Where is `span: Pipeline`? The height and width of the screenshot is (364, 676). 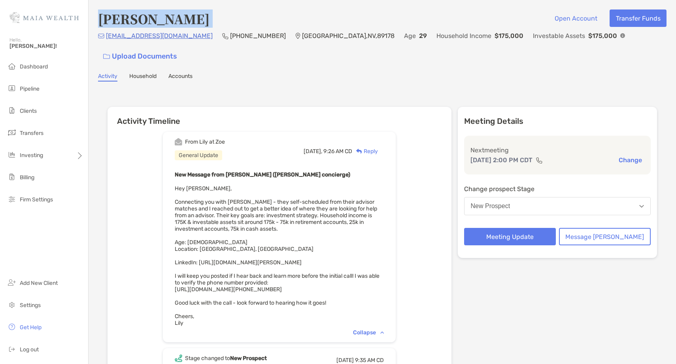 span: Pipeline is located at coordinates (30, 89).